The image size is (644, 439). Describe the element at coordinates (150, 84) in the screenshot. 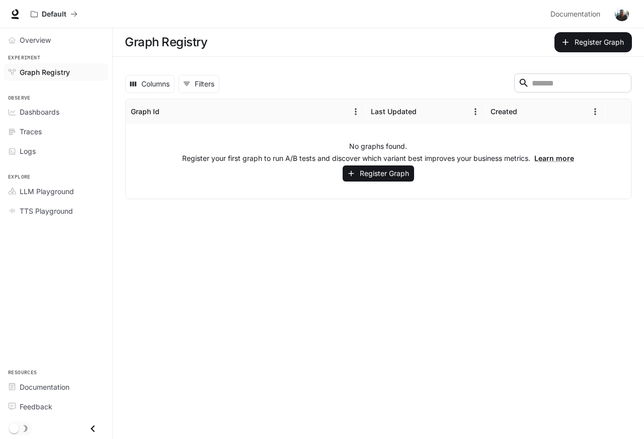

I see `button: Select columns` at that location.